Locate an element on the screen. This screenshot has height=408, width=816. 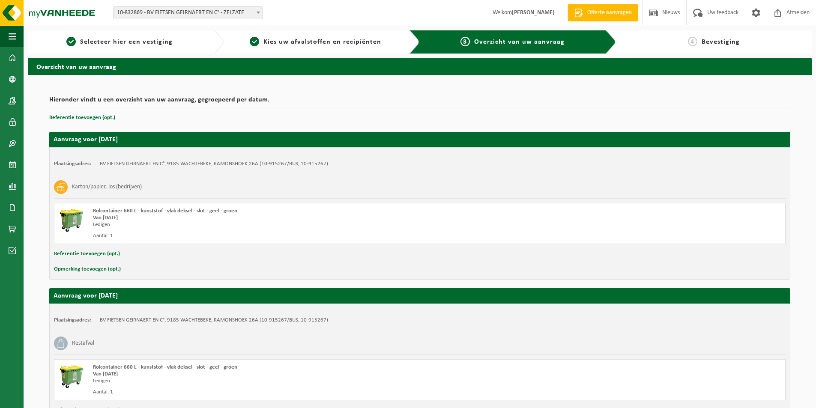
span: Offerte aanvragen is located at coordinates (610, 13).